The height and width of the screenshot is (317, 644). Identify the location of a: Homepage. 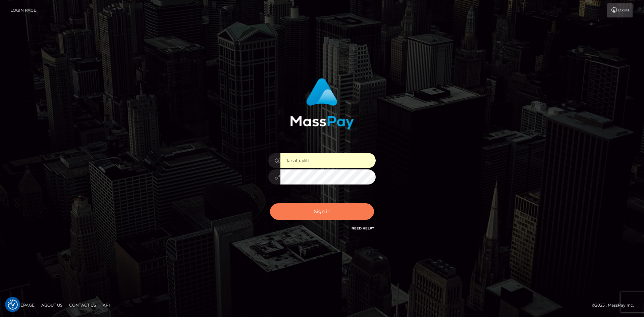
(22, 305).